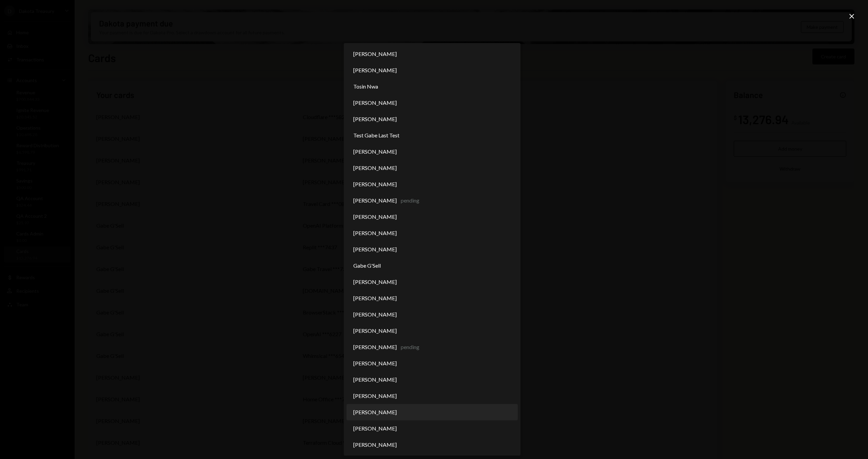  What do you see at coordinates (365, 87) in the screenshot?
I see `span: Tosin Nwa` at bounding box center [365, 87].